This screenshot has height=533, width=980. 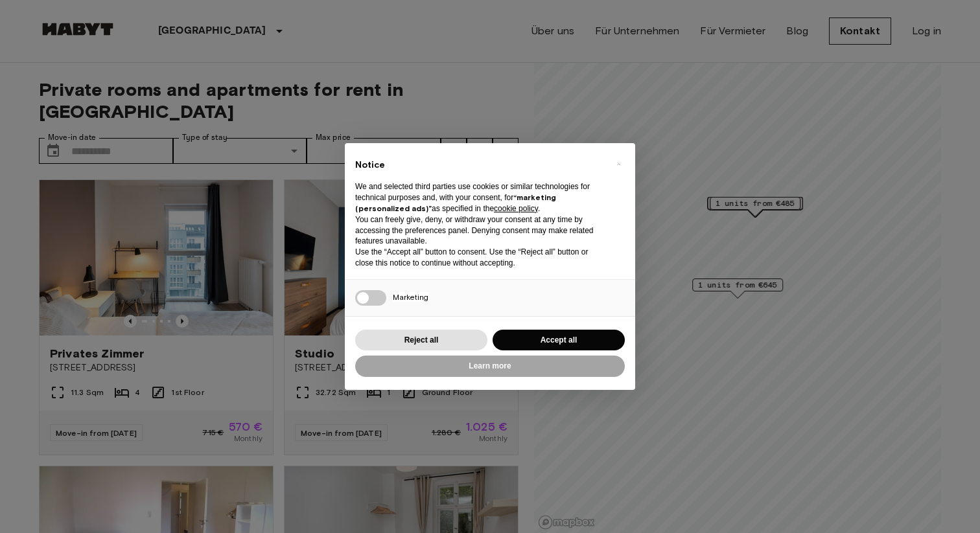 I want to click on a: cookie policy, so click(x=516, y=208).